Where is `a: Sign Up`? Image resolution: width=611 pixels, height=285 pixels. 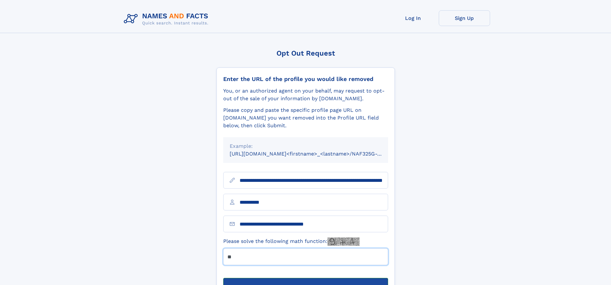
a: Sign Up is located at coordinates (465, 18).